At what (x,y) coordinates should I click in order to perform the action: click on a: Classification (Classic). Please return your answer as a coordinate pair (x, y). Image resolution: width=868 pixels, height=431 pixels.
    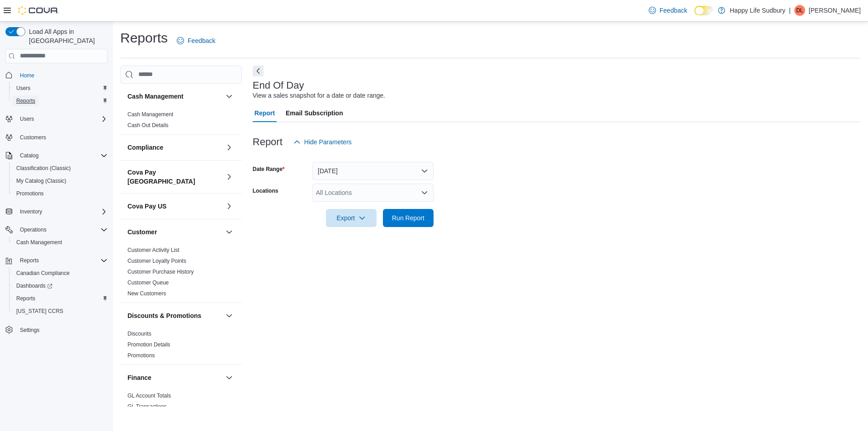
    Looking at the image, I should click on (43, 168).